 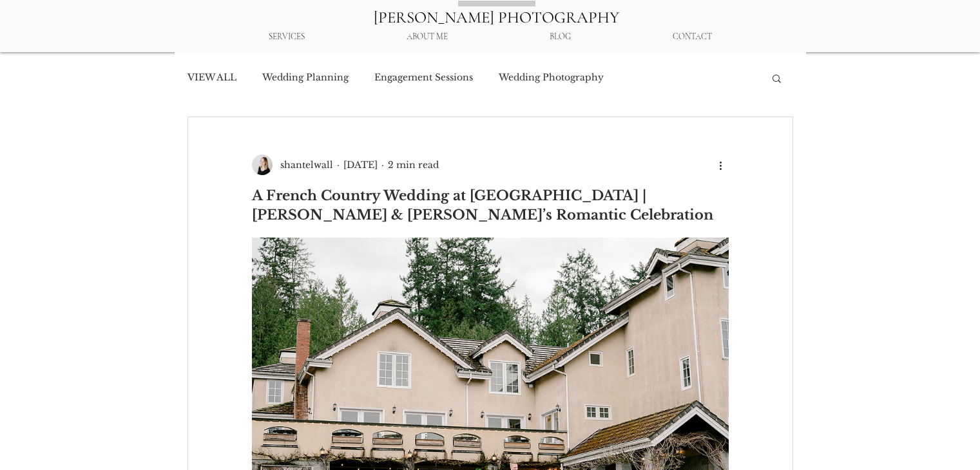 What do you see at coordinates (423, 78) in the screenshot?
I see `a: Engagement Sessions` at bounding box center [423, 78].